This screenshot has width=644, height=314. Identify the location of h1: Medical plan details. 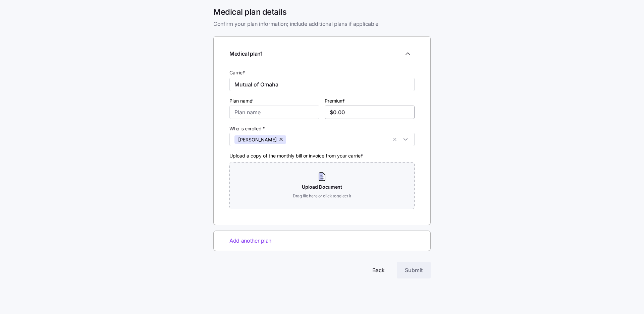
(322, 11).